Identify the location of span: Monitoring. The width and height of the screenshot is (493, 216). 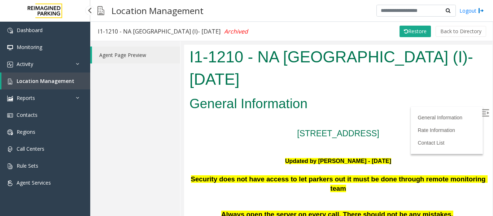
(29, 47).